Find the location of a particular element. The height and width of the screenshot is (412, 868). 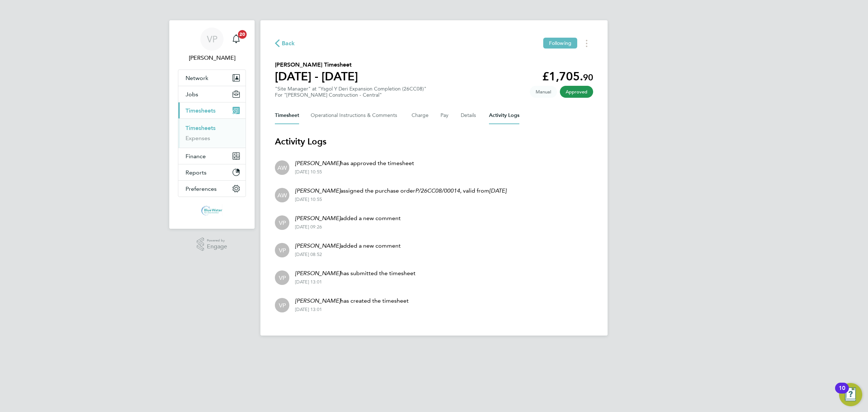

app-decimal: £1,705. is located at coordinates (568, 76).